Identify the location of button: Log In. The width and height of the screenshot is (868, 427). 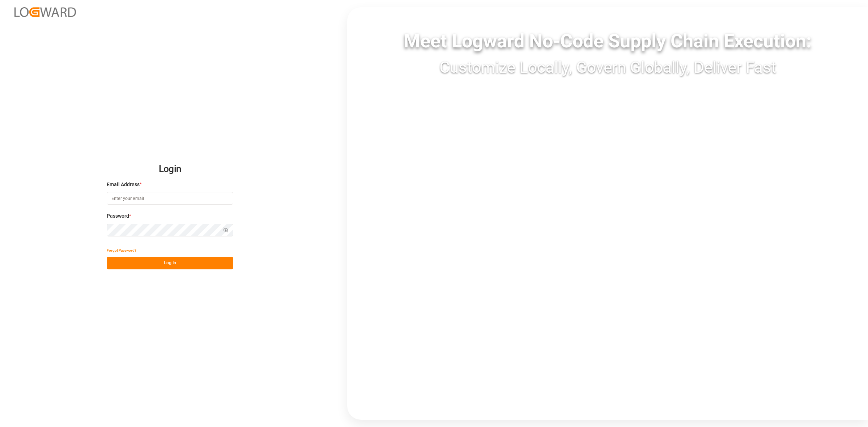
(170, 263).